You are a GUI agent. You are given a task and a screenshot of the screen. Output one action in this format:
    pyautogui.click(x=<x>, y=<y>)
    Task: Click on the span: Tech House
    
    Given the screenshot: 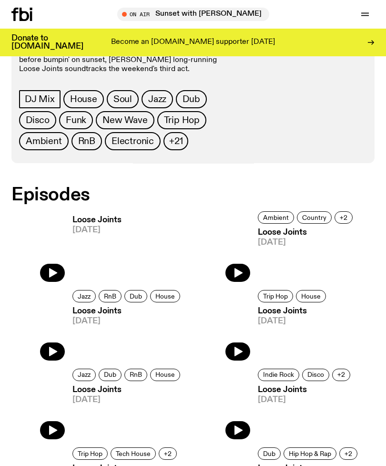 What is the action you would take?
    pyautogui.click(x=133, y=453)
    